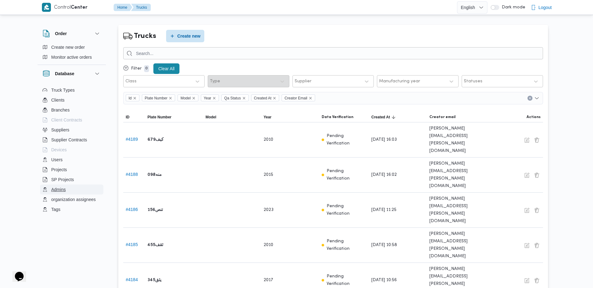 Image resolution: width=593 pixels, height=288 pixels. I want to click on div: Statuses, so click(474, 81).